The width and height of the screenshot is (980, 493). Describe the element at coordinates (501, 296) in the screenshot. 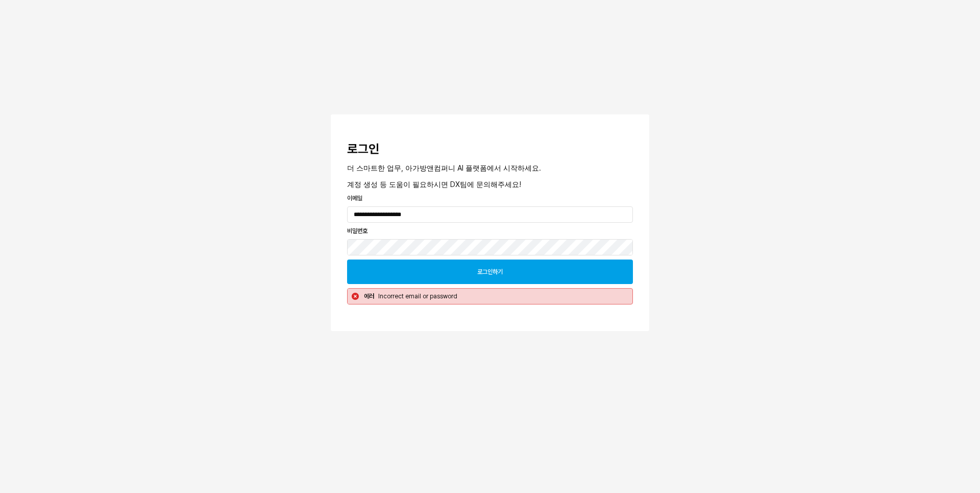

I see `p: Incorrect email or password` at that location.